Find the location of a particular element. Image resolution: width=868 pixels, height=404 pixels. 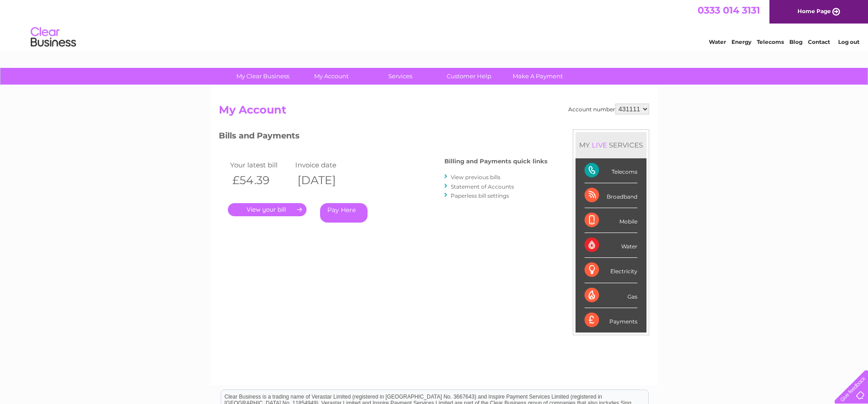

a: My Account is located at coordinates (331, 76).